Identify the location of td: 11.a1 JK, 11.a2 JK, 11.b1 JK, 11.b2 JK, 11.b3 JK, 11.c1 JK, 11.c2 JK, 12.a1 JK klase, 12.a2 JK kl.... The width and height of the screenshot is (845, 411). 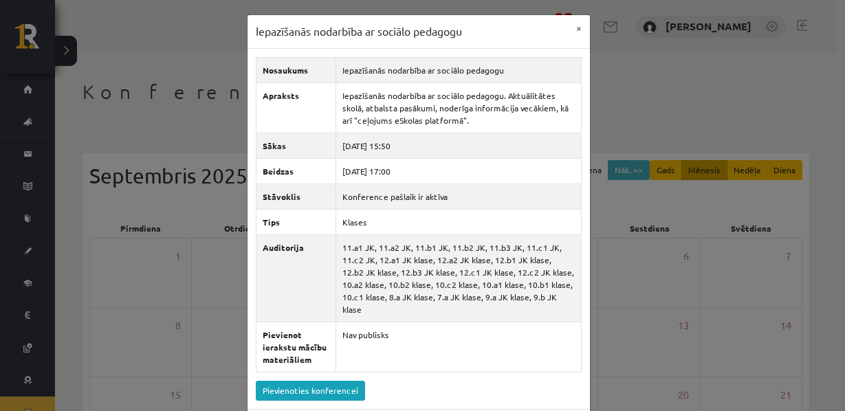
(458, 278).